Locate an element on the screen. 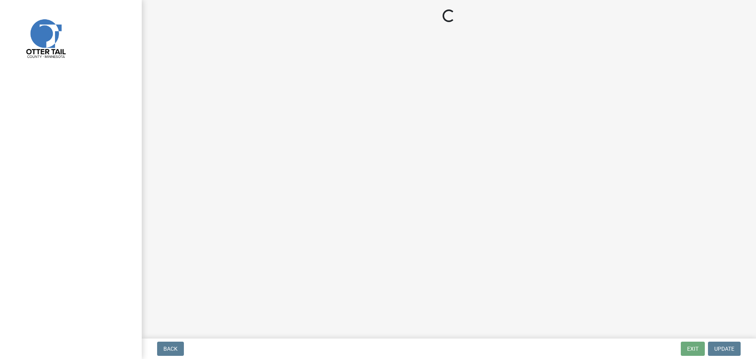  span: Update is located at coordinates (724, 349).